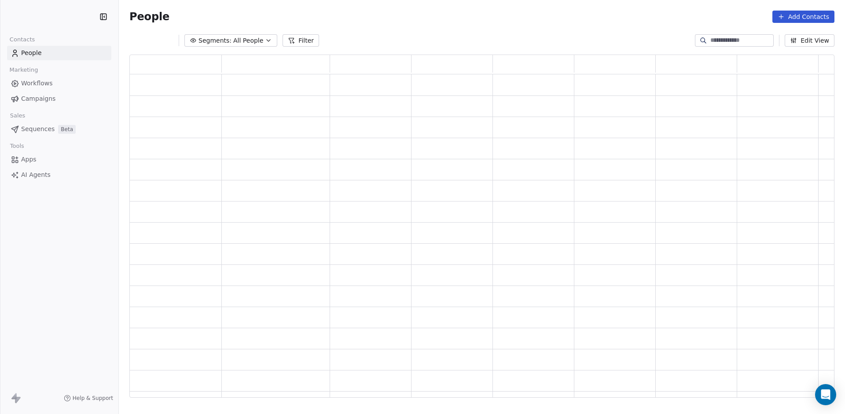 This screenshot has width=845, height=414. I want to click on span: Apps, so click(29, 159).